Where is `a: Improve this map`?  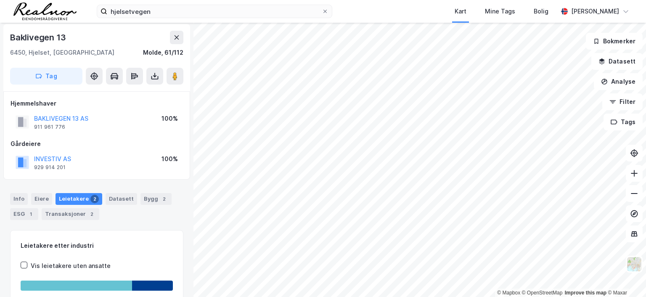 a: Improve this map is located at coordinates (586, 293).